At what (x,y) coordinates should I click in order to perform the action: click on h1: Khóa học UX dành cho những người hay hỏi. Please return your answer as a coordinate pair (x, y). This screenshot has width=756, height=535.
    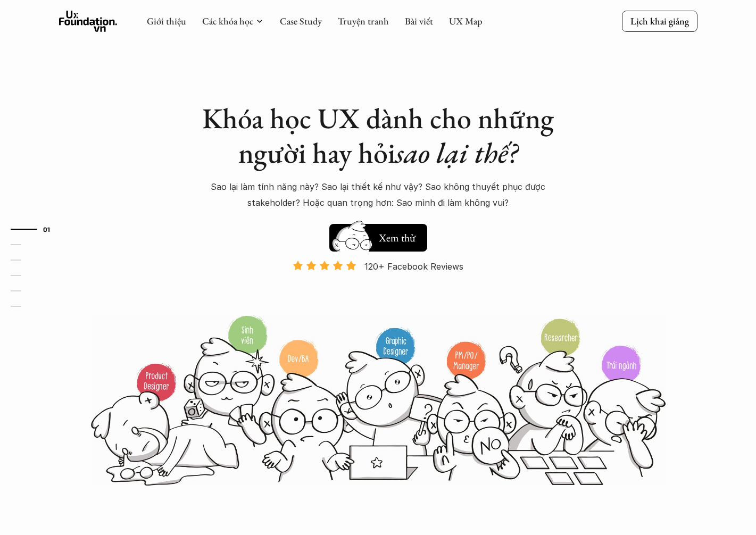
    Looking at the image, I should click on (378, 136).